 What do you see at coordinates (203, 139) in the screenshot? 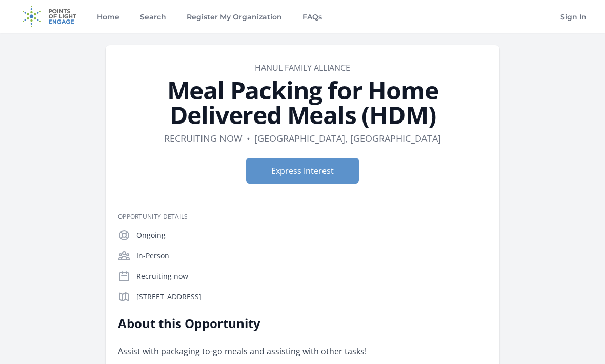
I see `dd: Recruiting now` at bounding box center [203, 139].